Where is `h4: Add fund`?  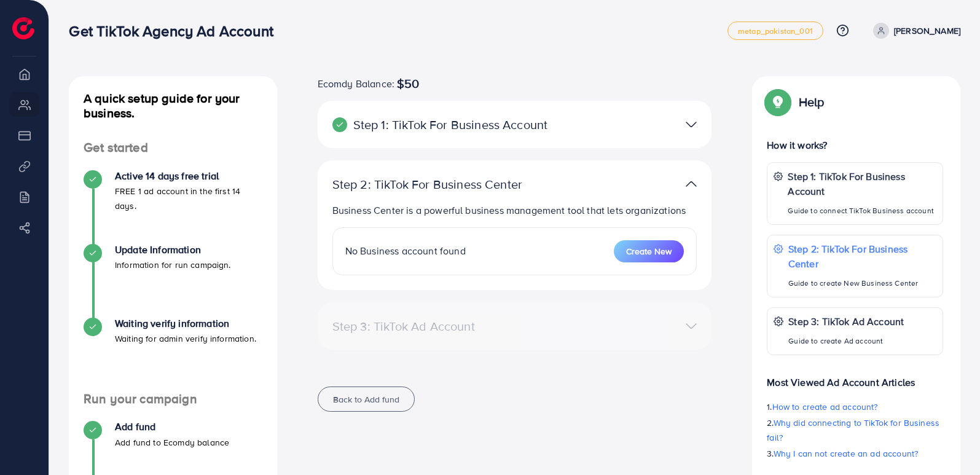
h4: Add fund is located at coordinates (172, 426).